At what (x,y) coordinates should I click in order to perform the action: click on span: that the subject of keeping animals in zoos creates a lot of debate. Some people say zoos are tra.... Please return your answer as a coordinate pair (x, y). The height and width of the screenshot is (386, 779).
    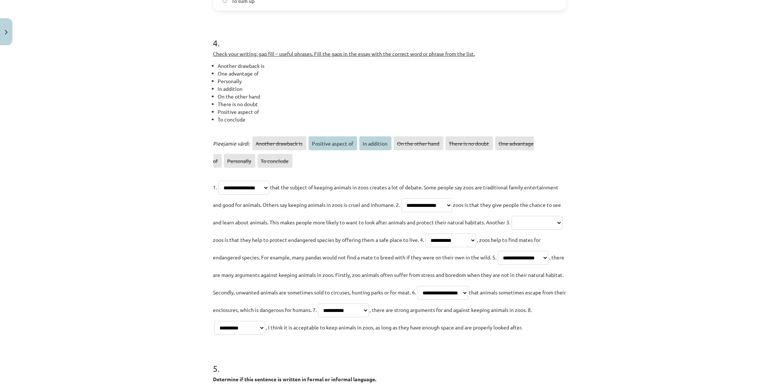
    Looking at the image, I should click on (386, 196).